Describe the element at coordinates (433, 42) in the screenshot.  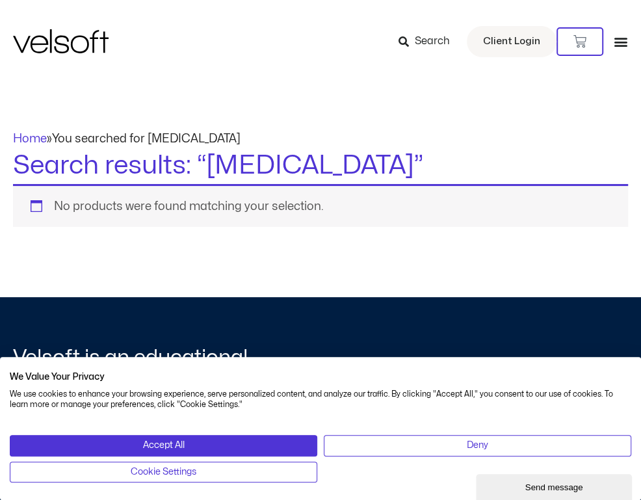
I see `span: Search` at that location.